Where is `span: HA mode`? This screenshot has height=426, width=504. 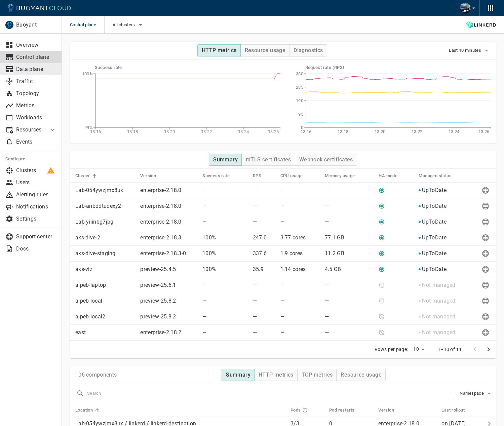 span: HA mode is located at coordinates (392, 176).